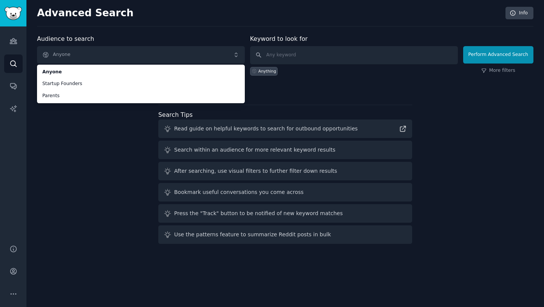  Describe the element at coordinates (141, 84) in the screenshot. I see `span: Startup Founders` at that location.